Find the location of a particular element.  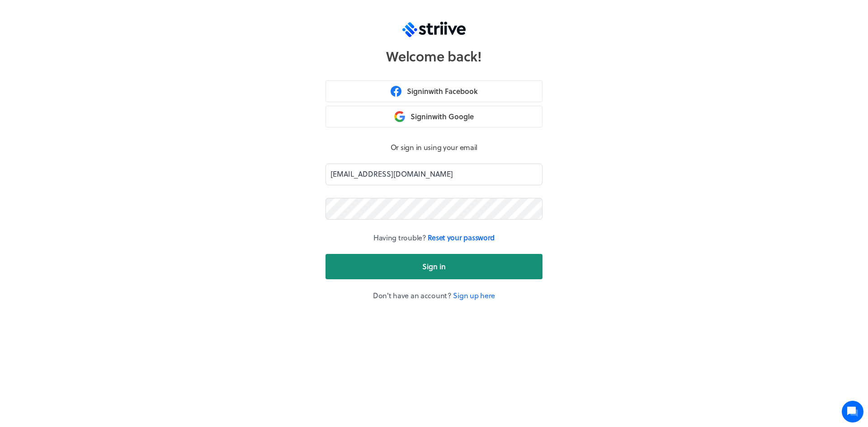

img: logo-trans.svg is located at coordinates (434, 29).